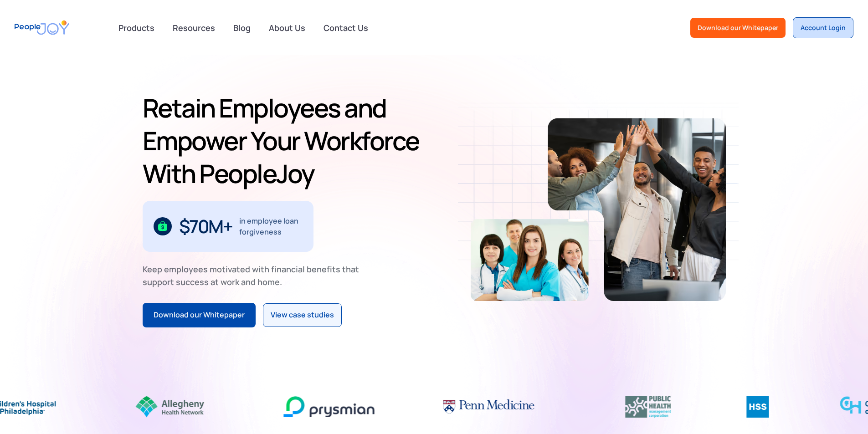 Image resolution: width=868 pixels, height=434 pixels. I want to click on a: About Us, so click(287, 28).